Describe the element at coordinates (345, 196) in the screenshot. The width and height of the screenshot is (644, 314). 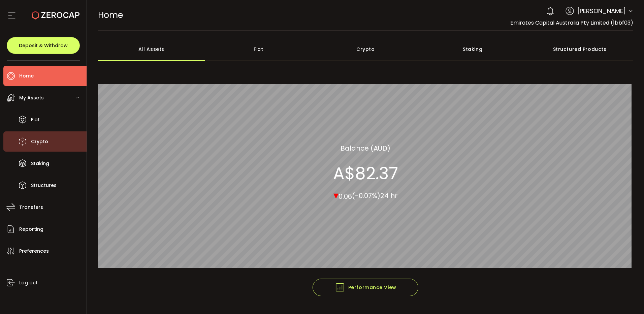
I see `span: 0.06` at that location.